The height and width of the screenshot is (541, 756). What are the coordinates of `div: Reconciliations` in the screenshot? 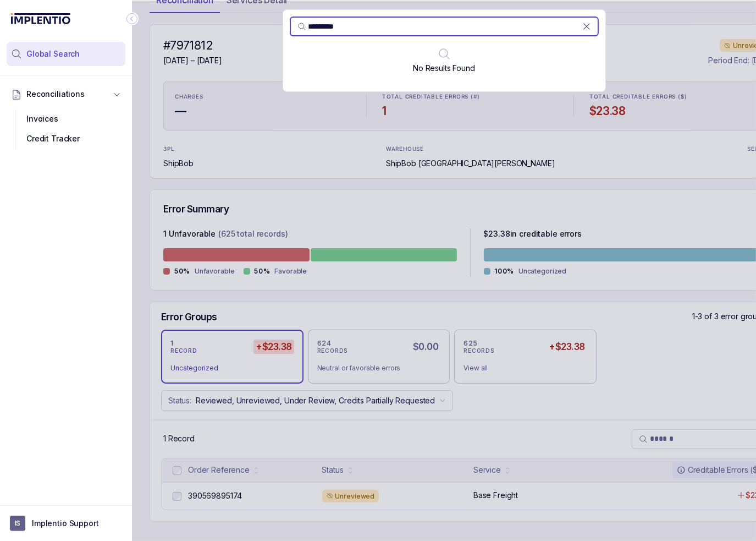 It's located at (66, 129).